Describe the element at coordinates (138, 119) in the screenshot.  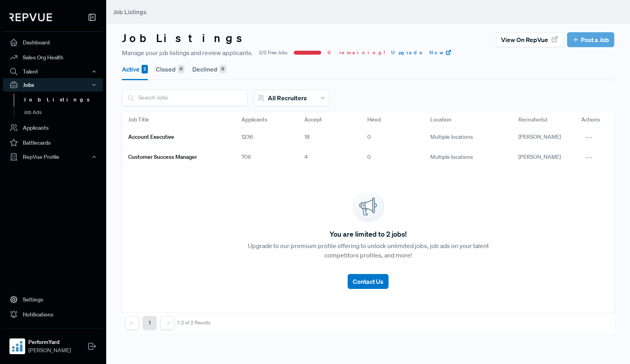
I see `span: Job Title` at that location.